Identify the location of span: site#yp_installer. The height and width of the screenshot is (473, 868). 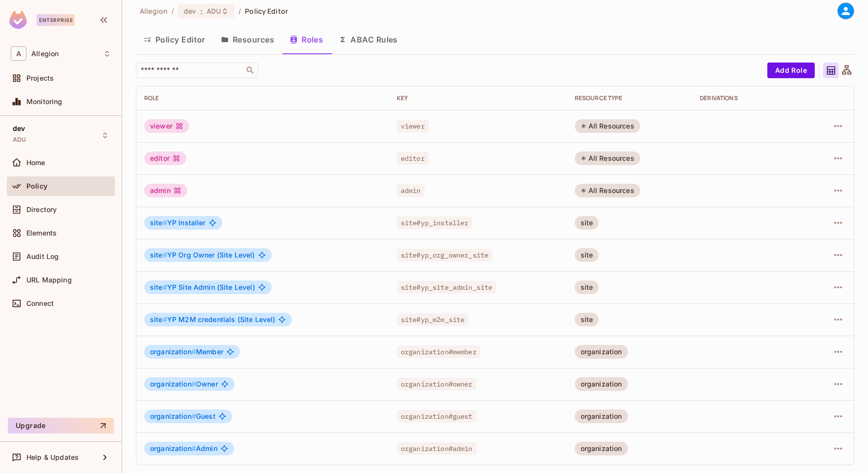
(434, 223).